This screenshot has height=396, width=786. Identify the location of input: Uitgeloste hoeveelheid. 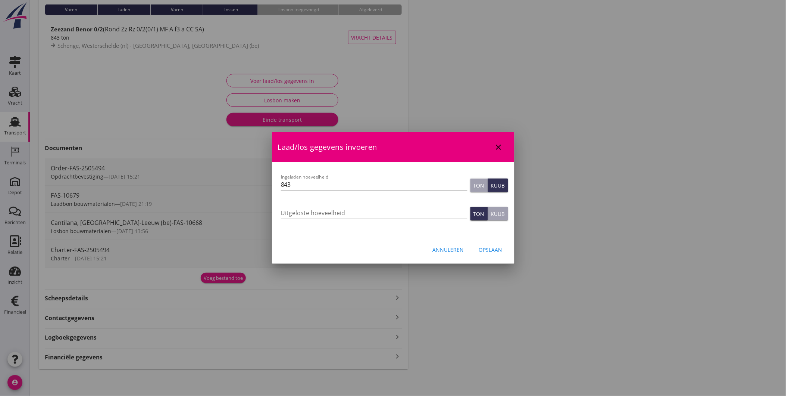
(374, 213).